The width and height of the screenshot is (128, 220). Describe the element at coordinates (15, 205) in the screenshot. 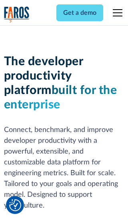

I see `img: Revisit consent button` at that location.